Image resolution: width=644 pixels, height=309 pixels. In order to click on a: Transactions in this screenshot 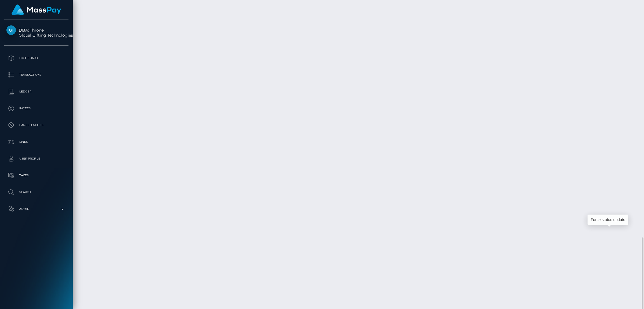, I will do `click(36, 75)`.